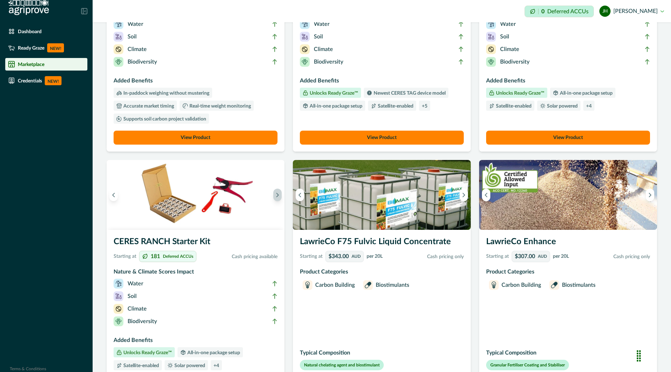 The width and height of the screenshot is (671, 372). What do you see at coordinates (46, 64) in the screenshot?
I see `a: Marketplace` at bounding box center [46, 64].